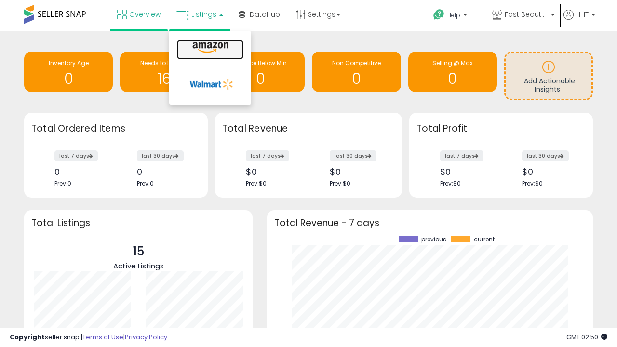 This screenshot has height=347, width=617. What do you see at coordinates (356, 63) in the screenshot?
I see `span: Non Competitive` at bounding box center [356, 63].